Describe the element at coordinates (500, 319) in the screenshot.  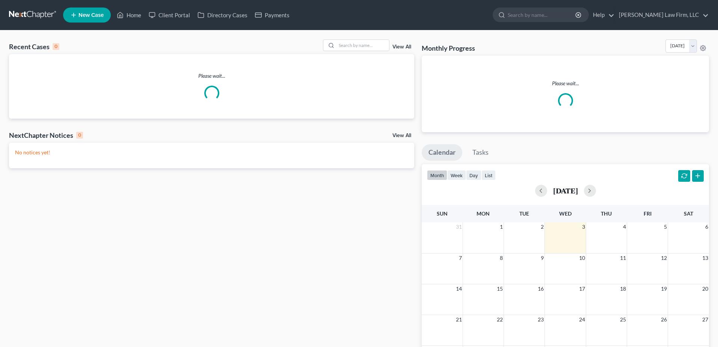
I see `span: 22` at that location.